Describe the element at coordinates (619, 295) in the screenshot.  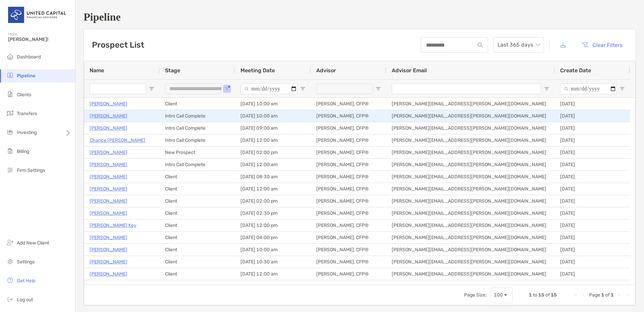
I see `div: Next Page` at that location.